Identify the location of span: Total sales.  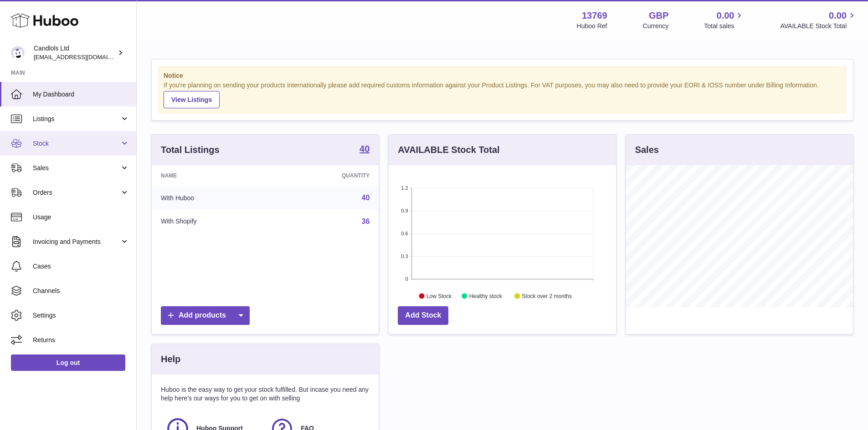
(724, 26).